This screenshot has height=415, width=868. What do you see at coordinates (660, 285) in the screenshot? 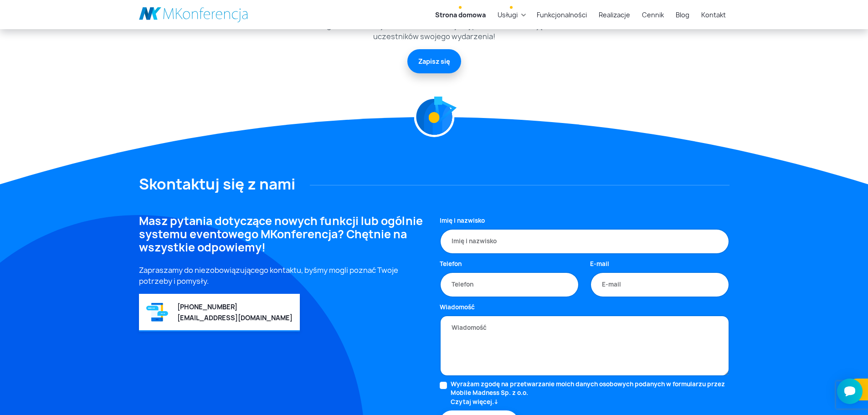
I see `input: E-mail` at bounding box center [660, 285].